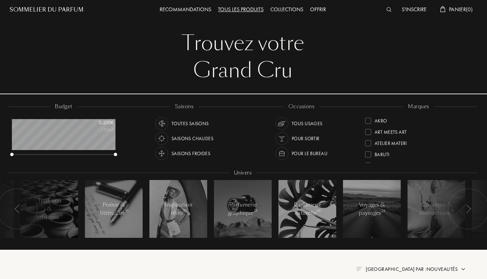  What do you see at coordinates (282, 138) in the screenshot?
I see `img: usage_occasion_party_white.svg` at bounding box center [282, 138].